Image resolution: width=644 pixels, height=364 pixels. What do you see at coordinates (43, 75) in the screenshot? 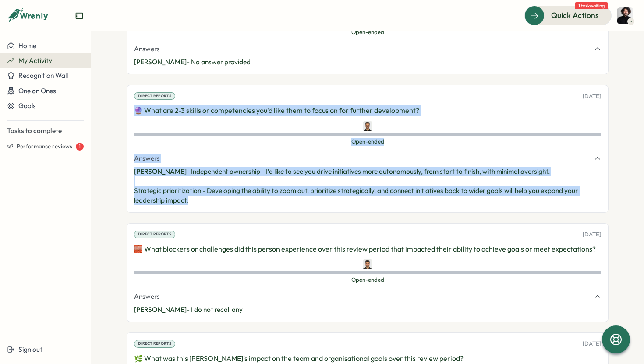
I see `span: Recognition Wall` at bounding box center [43, 75].